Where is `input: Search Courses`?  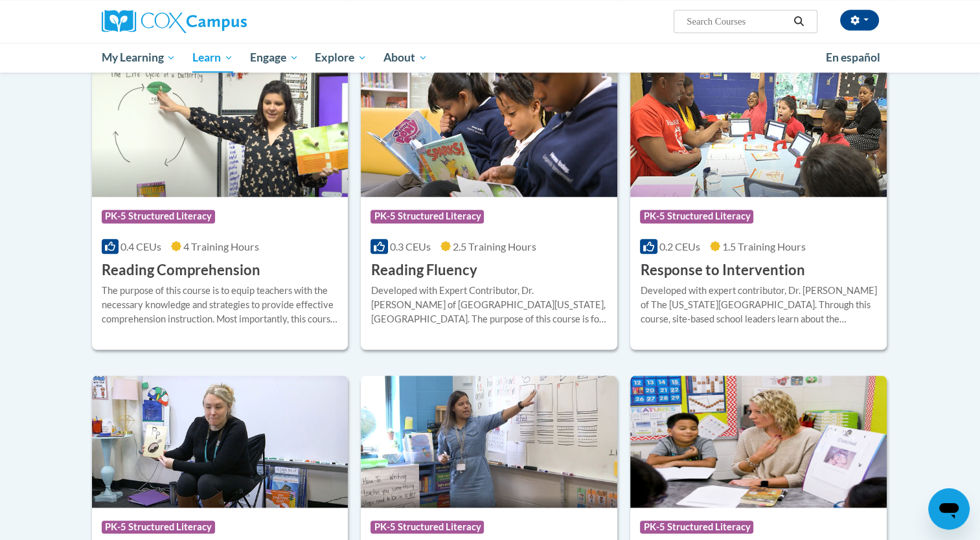 input: Search Courses is located at coordinates (737, 21).